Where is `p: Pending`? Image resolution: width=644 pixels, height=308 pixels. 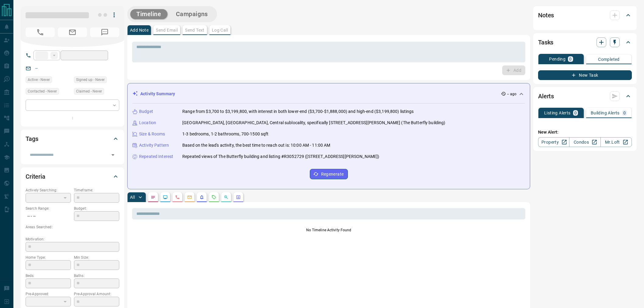
p: Pending is located at coordinates (557, 59).